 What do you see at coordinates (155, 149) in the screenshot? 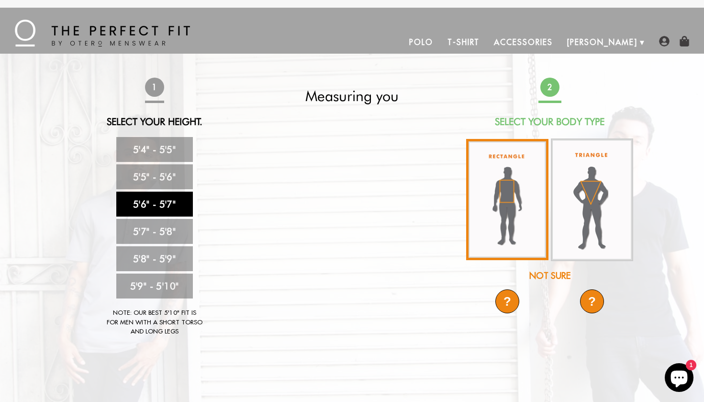
I see `a: 5'4" - 5'5"` at bounding box center [155, 149].